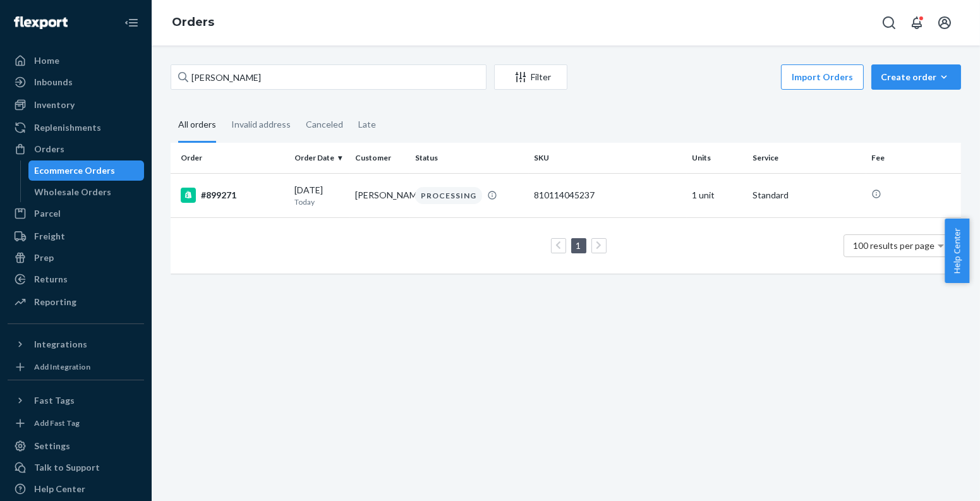 The width and height of the screenshot is (980, 501). What do you see at coordinates (328, 77) in the screenshot?
I see `input: Search orders` at bounding box center [328, 77].